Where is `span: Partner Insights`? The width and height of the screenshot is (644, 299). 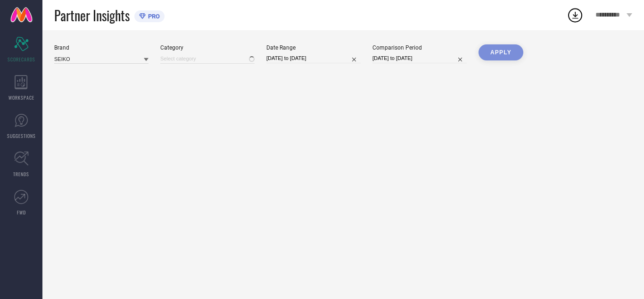
span: Partner Insights is located at coordinates (92, 15).